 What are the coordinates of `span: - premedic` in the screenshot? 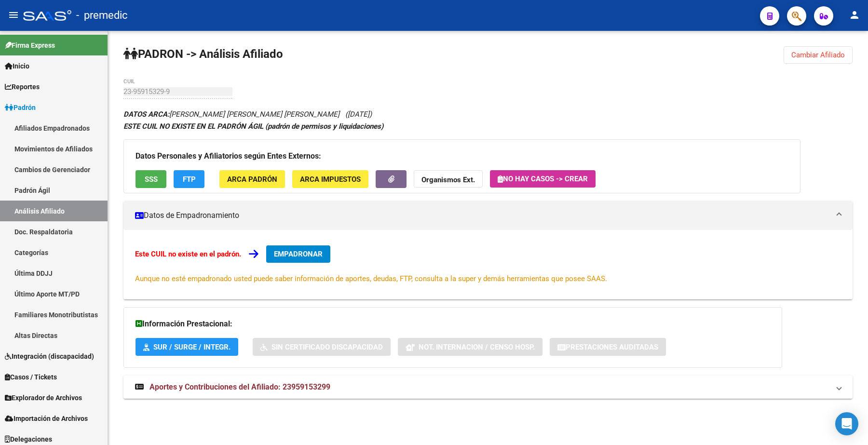 It's located at (102, 16).